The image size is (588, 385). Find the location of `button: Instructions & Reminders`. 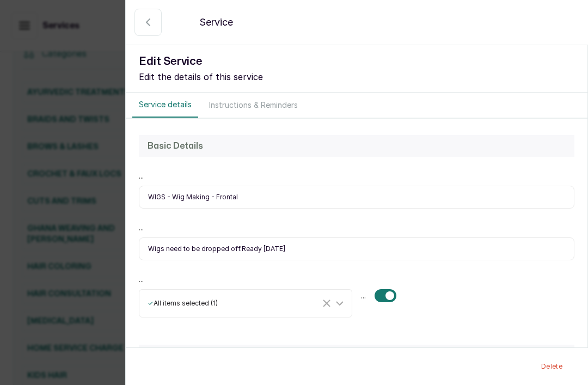

button: Instructions & Reminders is located at coordinates (253, 105).